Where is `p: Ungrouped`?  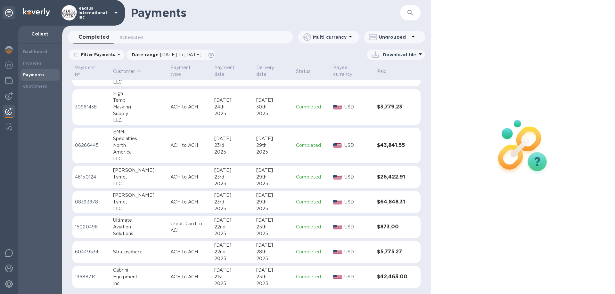 p: Ungrouped is located at coordinates (394, 37).